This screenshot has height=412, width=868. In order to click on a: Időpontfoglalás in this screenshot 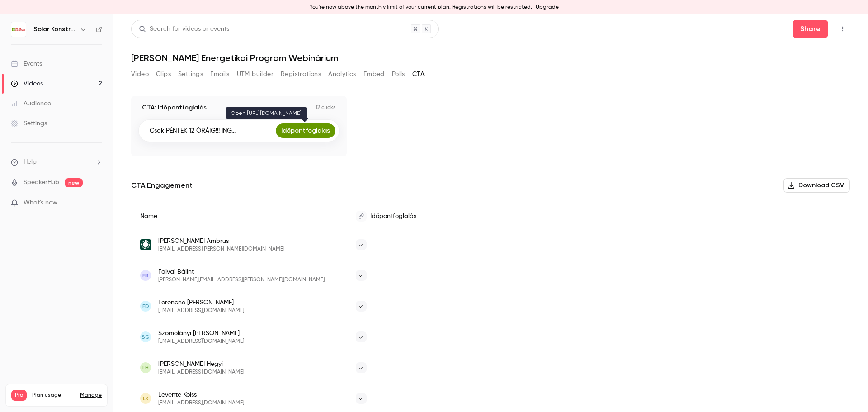, I will do `click(306, 131)`.